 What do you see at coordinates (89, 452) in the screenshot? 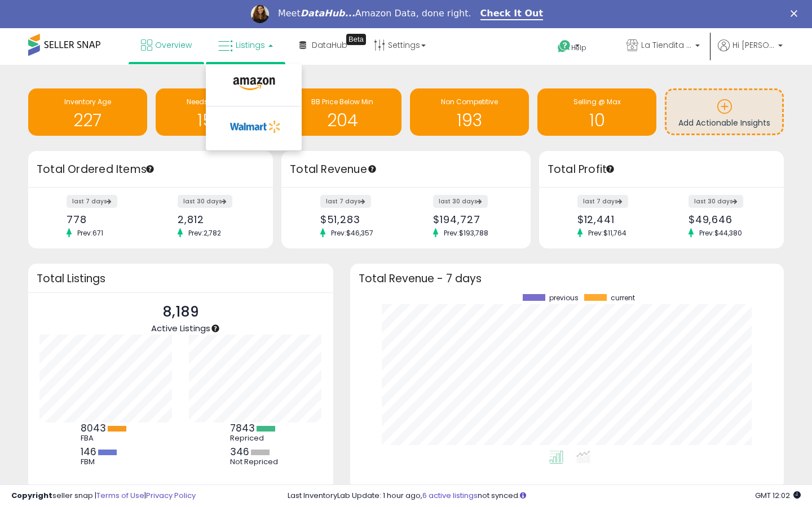
I see `b: 146` at bounding box center [89, 452].